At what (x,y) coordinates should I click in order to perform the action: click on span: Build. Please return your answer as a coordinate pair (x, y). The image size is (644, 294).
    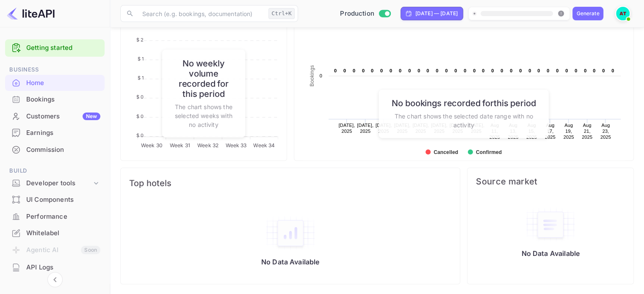
    Looking at the image, I should click on (55, 171).